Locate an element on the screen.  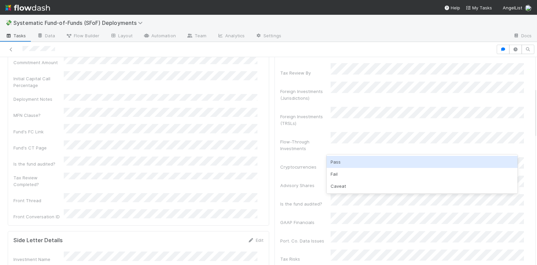
span: AngelList is located at coordinates (512, 8).